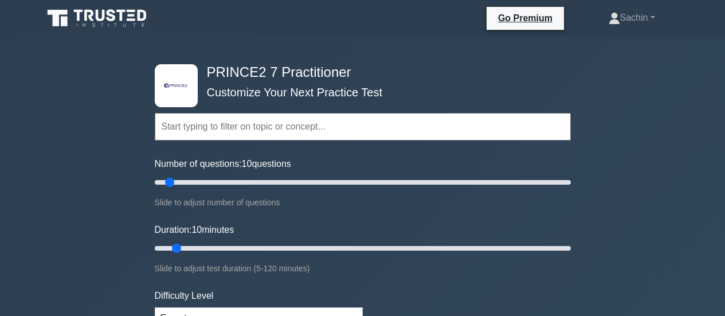  Describe the element at coordinates (363, 127) in the screenshot. I see `input: Start typing to filter on topic or concept...` at that location.